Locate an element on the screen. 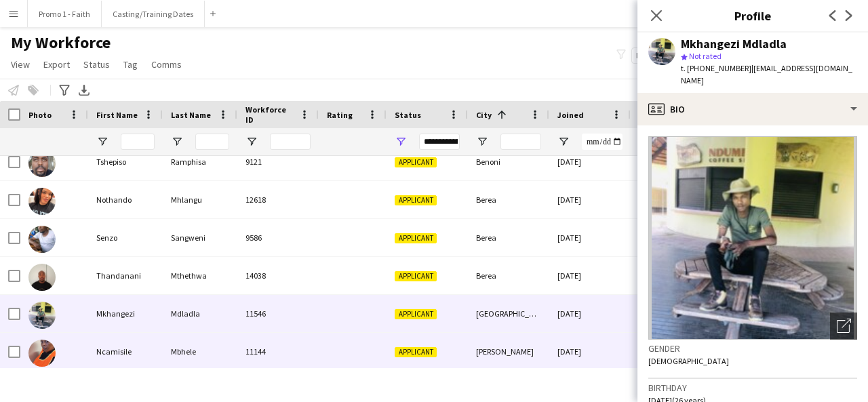 The width and height of the screenshot is (868, 402). div: 11144 is located at coordinates (278, 351).